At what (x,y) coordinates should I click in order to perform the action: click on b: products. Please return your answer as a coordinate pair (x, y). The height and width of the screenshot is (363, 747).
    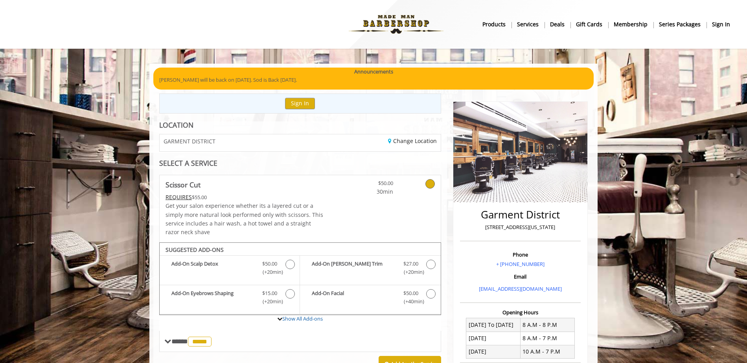
    Looking at the image, I should click on (494, 24).